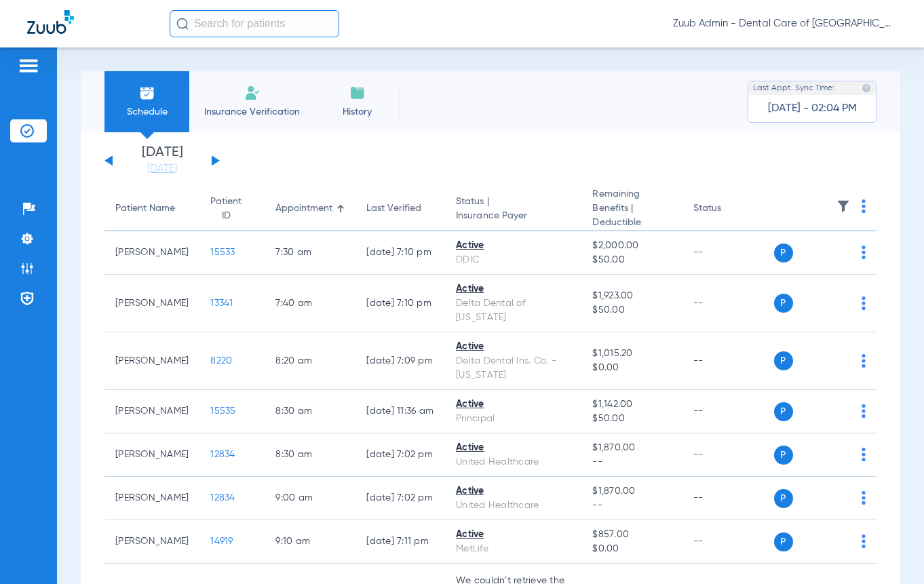  I want to click on td: 8:20 AM, so click(310, 361).